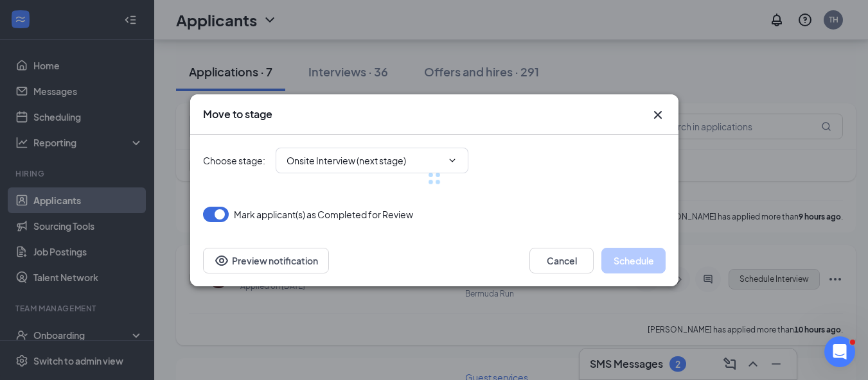 The image size is (868, 380). Describe the element at coordinates (634, 261) in the screenshot. I see `button: Schedule` at that location.